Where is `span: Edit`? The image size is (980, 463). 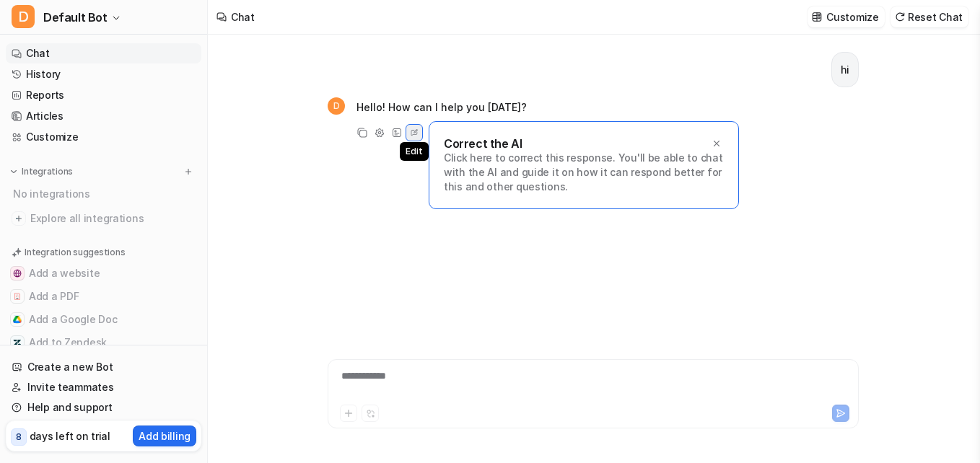 span: Edit is located at coordinates (413, 152).